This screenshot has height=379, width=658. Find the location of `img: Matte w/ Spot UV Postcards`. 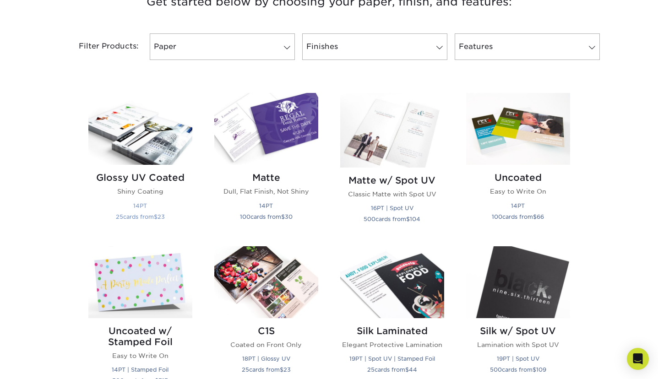

img: Matte w/ Spot UV Postcards is located at coordinates (392, 130).